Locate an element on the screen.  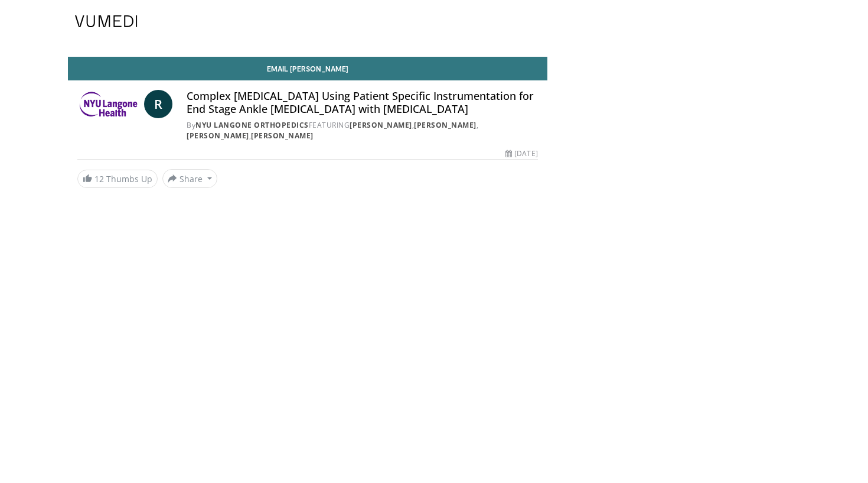
img: VuMedi Logo is located at coordinates (106, 21).